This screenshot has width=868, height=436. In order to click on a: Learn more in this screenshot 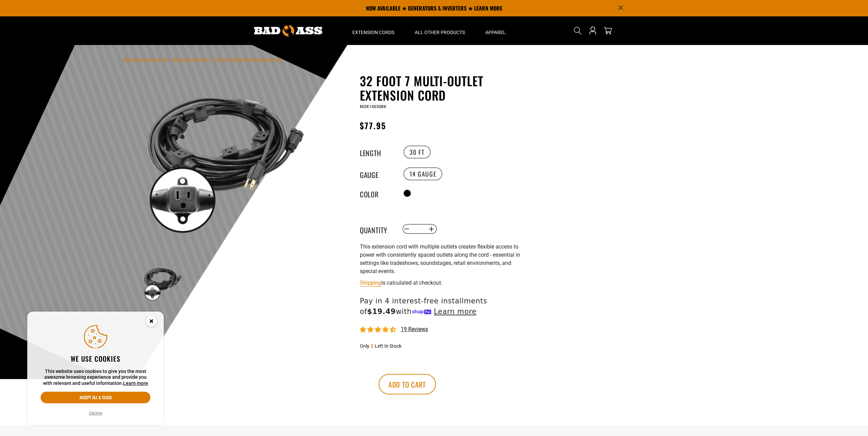, I will do `click(135, 383)`.